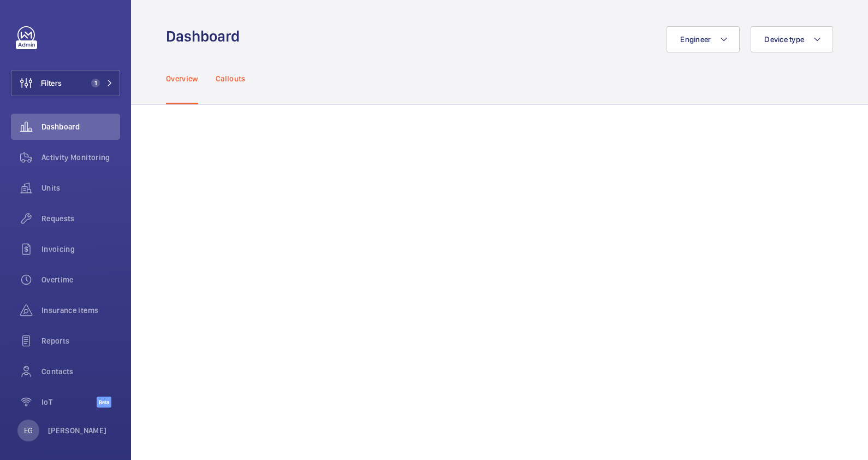 This screenshot has width=868, height=460. I want to click on button: Filters1, so click(66, 83).